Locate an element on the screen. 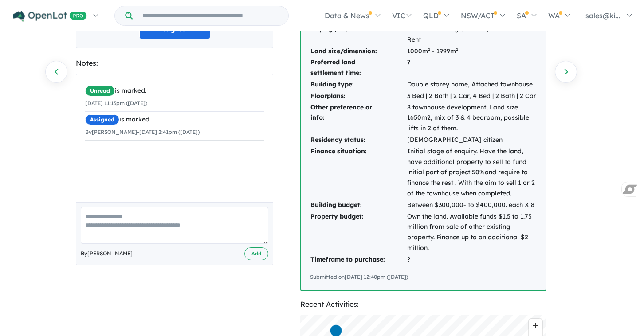 This screenshot has width=644, height=336. span: Assigned is located at coordinates (102, 120).